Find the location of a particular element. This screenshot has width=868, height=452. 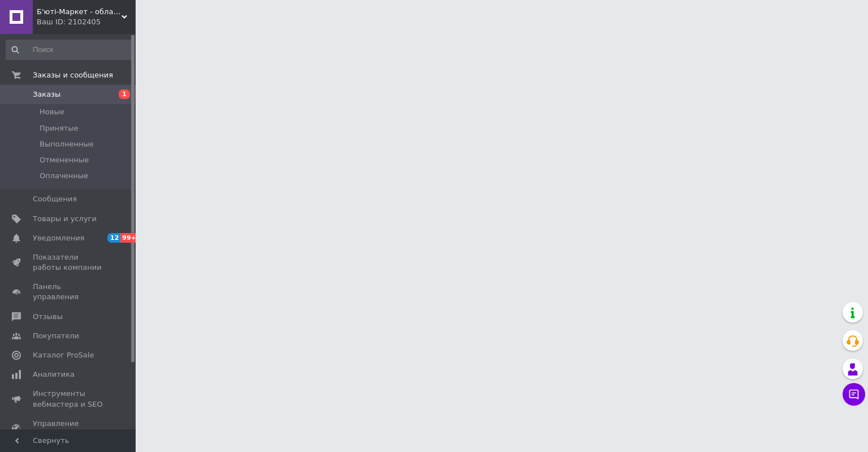

span: 1 is located at coordinates (124, 94).